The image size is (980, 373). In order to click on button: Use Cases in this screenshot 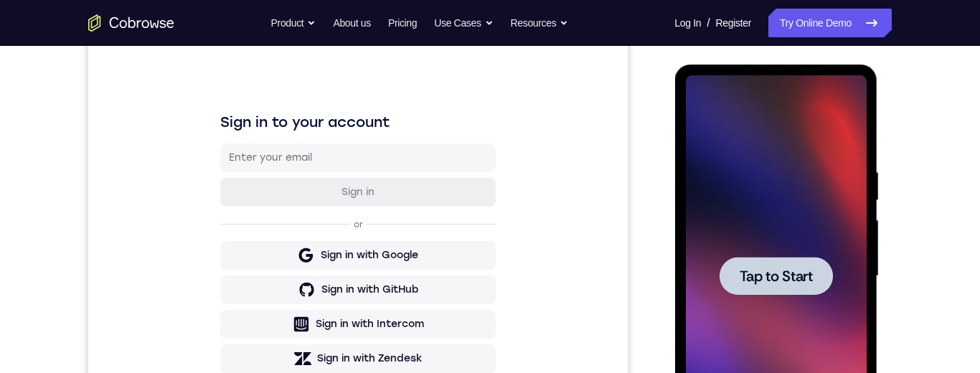, I will do `click(464, 23)`.